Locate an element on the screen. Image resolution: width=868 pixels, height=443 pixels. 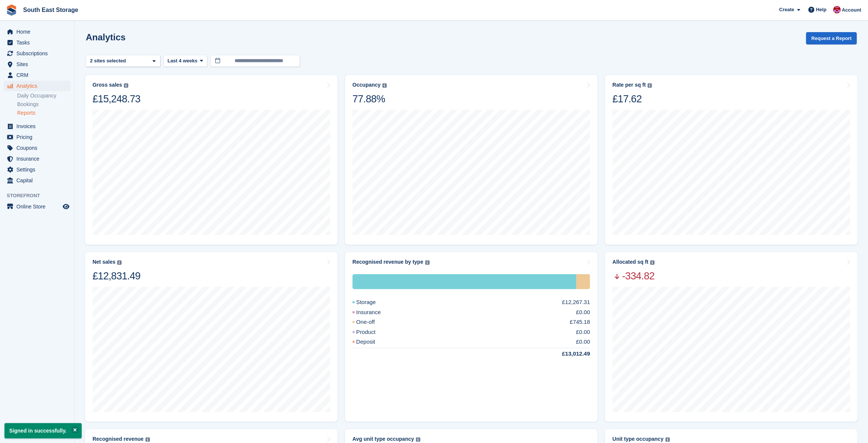
div: Product is located at coordinates (373, 332).